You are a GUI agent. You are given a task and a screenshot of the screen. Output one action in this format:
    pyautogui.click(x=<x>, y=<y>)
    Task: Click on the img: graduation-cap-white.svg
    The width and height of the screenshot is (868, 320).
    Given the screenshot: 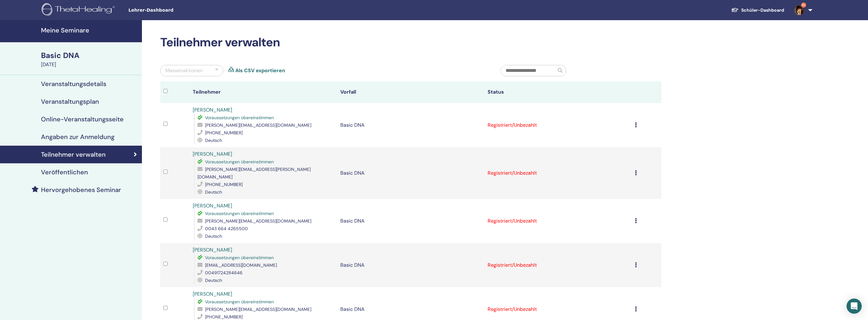 What is the action you would take?
    pyautogui.click(x=735, y=10)
    